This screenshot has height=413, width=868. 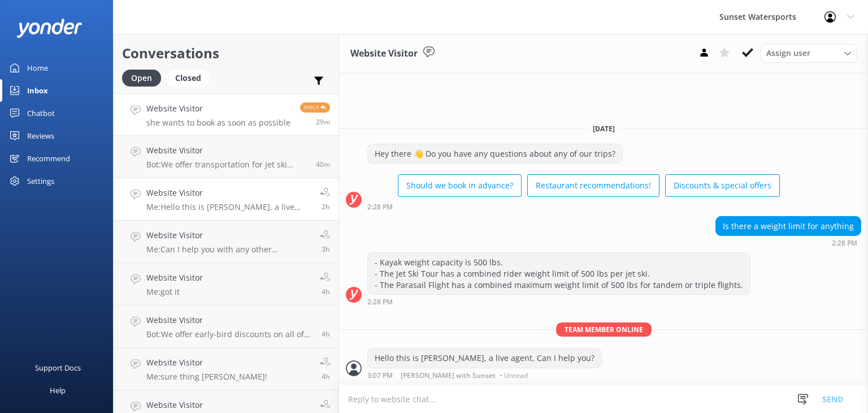 What do you see at coordinates (226, 284) in the screenshot?
I see `a: Website VisitorMe:got it4h` at bounding box center [226, 284].